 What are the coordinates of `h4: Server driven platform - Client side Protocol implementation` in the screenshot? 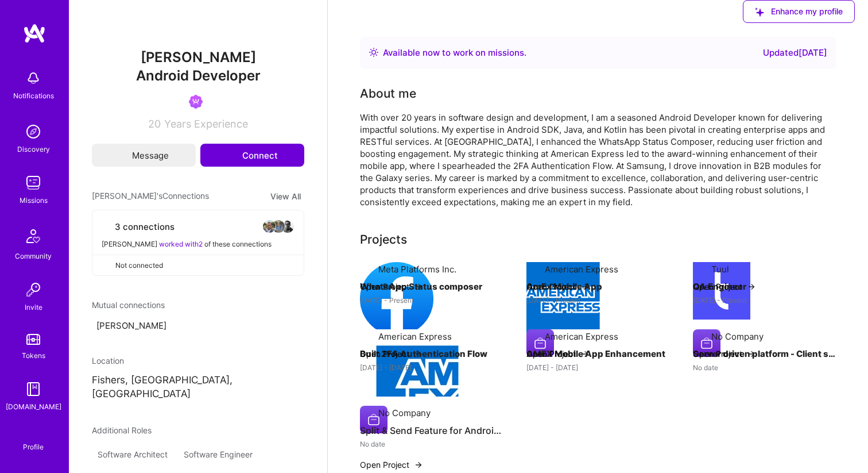 It's located at (764, 354).